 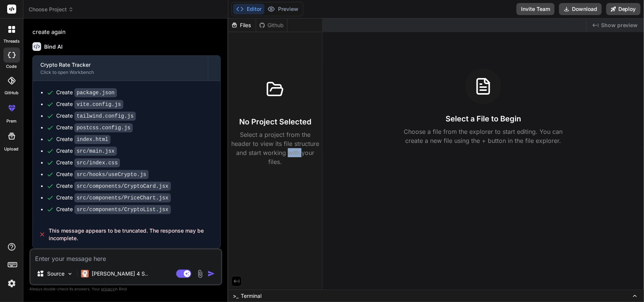 What do you see at coordinates (92, 140) in the screenshot?
I see `code: index.html` at bounding box center [92, 140].